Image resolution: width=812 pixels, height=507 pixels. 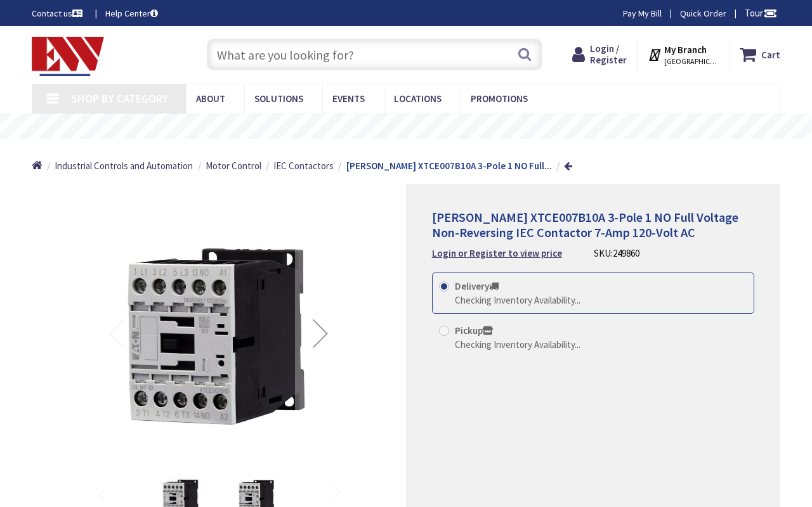 What do you see at coordinates (703, 14) in the screenshot?
I see `a: Quick Order` at bounding box center [703, 14].